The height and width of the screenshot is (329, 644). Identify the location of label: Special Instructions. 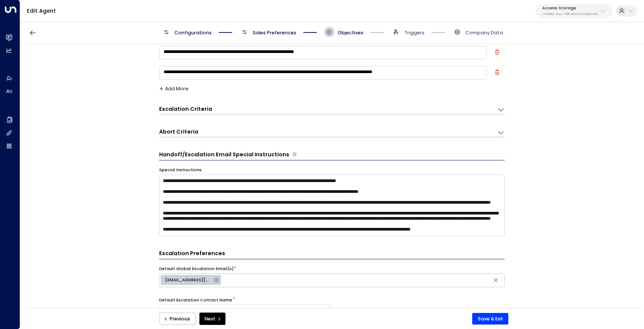
(180, 170).